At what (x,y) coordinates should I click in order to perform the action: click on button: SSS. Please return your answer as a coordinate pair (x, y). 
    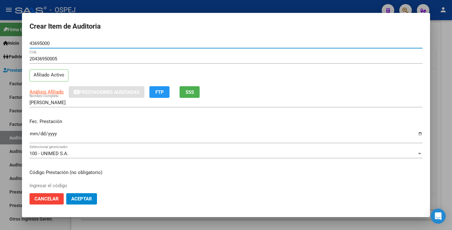
    Looking at the image, I should click on (190, 92).